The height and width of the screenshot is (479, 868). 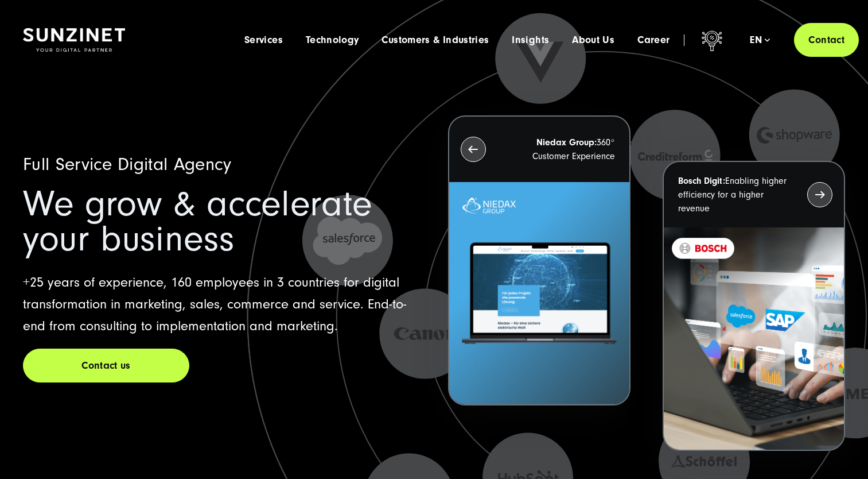 What do you see at coordinates (530, 40) in the screenshot?
I see `span: Insights` at bounding box center [530, 40].